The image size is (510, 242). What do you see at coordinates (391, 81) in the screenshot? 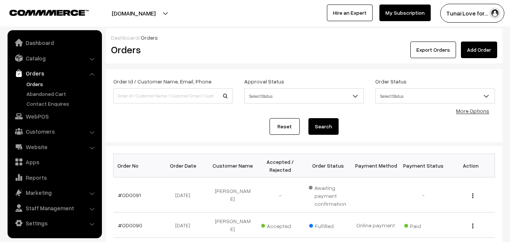
I see `label: Order Status` at bounding box center [391, 81].